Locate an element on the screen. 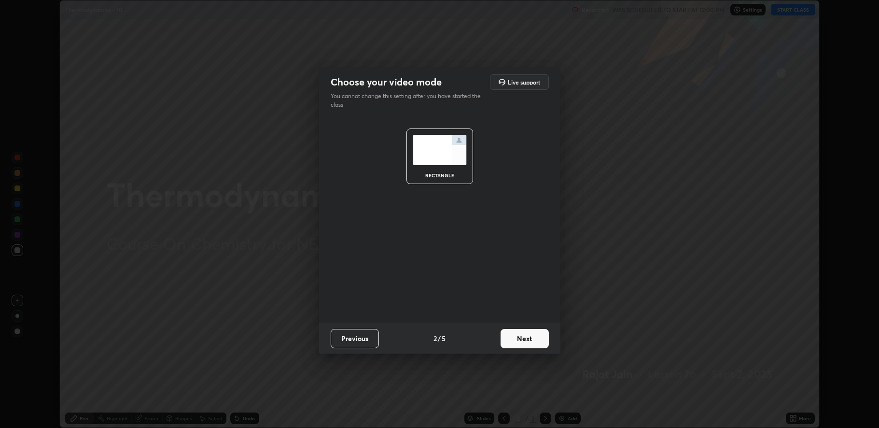 This screenshot has width=879, height=428. div: rectangle is located at coordinates (440, 175).